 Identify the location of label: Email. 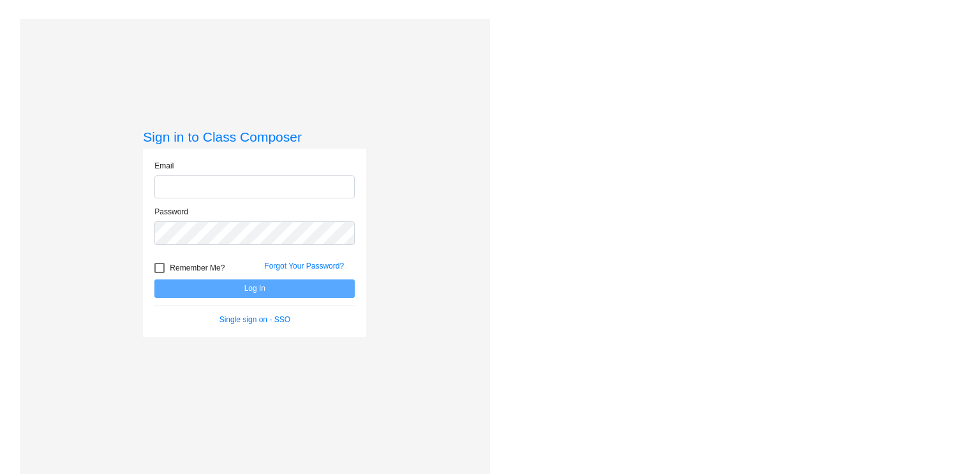
(164, 166).